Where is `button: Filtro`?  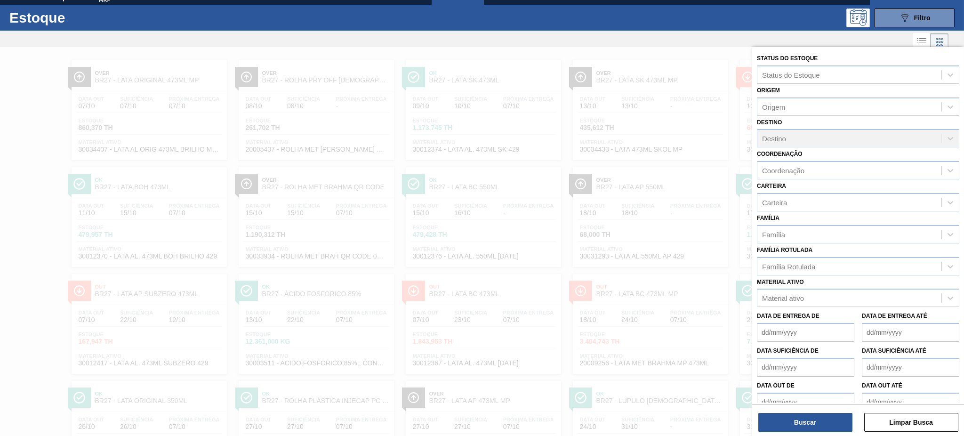
button: Filtro is located at coordinates (915, 18).